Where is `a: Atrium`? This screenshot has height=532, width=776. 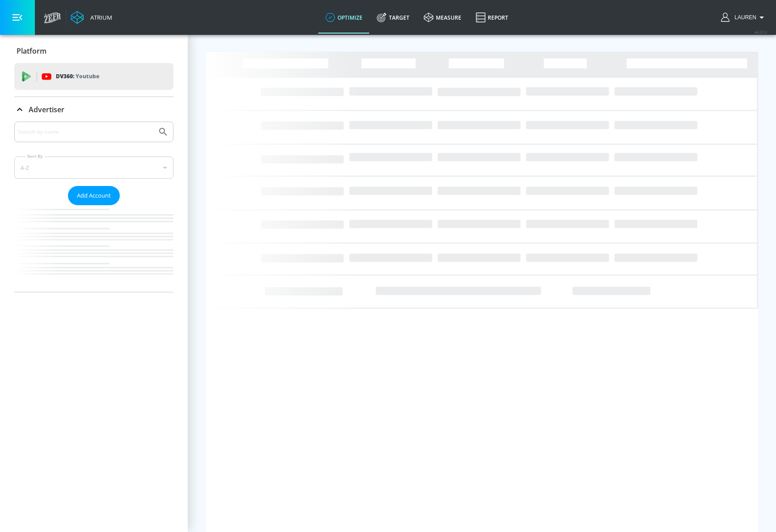 a: Atrium is located at coordinates (91, 17).